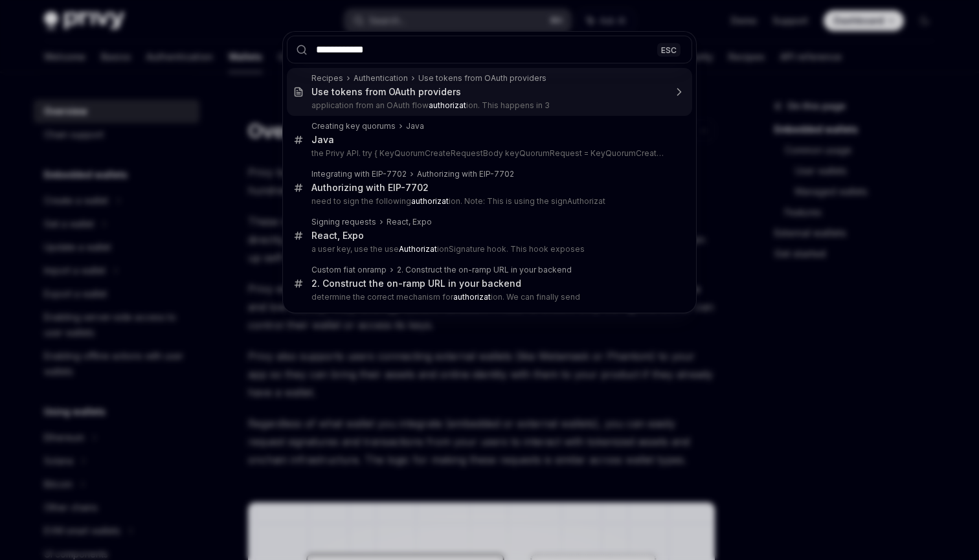  Describe the element at coordinates (669, 49) in the screenshot. I see `div: ESC` at that location.